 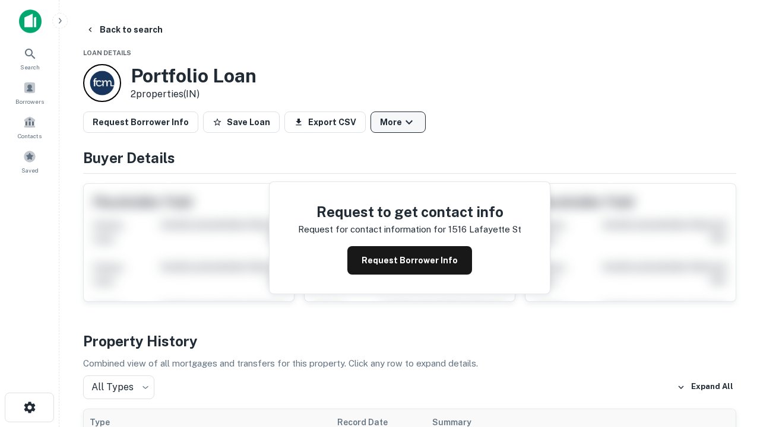 I want to click on a: Borrowers, so click(x=30, y=93).